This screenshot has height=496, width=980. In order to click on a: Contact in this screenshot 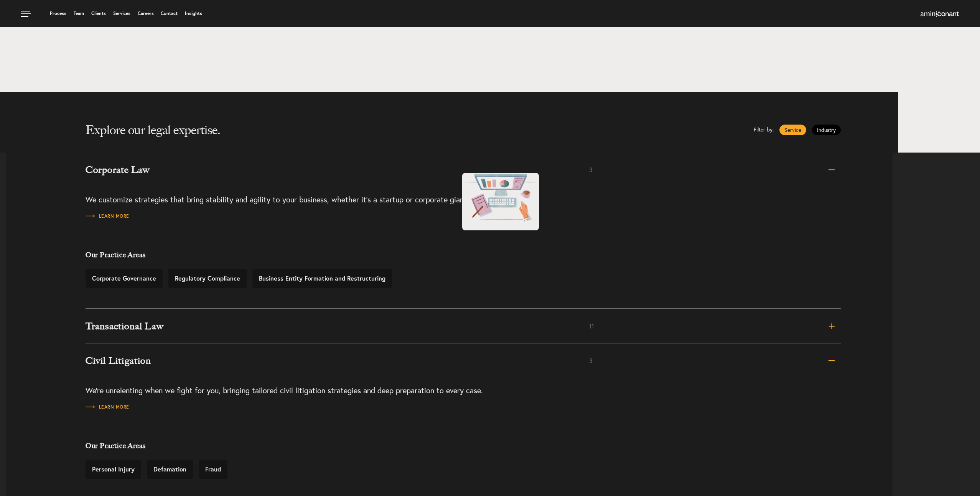, I will do `click(169, 14)`.